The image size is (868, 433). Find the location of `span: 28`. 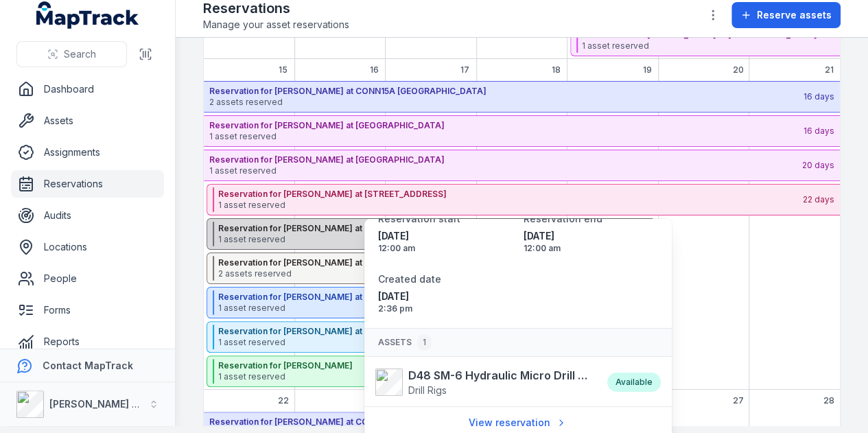

span: 28 is located at coordinates (828, 401).